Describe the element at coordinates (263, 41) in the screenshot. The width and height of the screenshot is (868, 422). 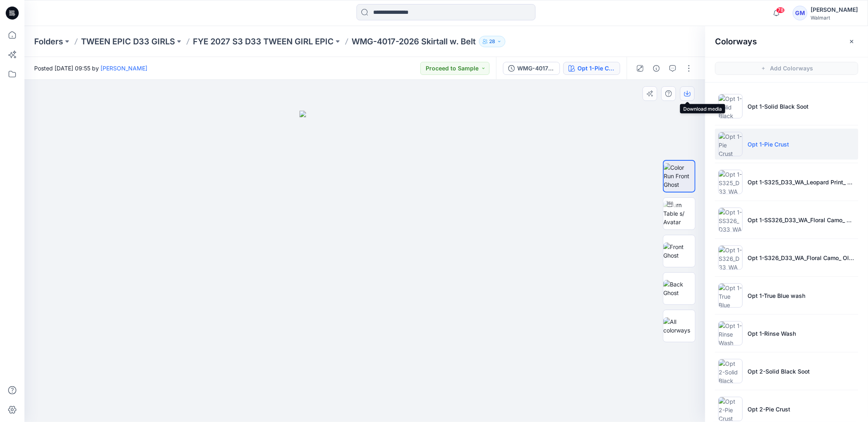
I see `a: FYE 2027 S3 D33 TWEEN GIRL EPIC` at that location.